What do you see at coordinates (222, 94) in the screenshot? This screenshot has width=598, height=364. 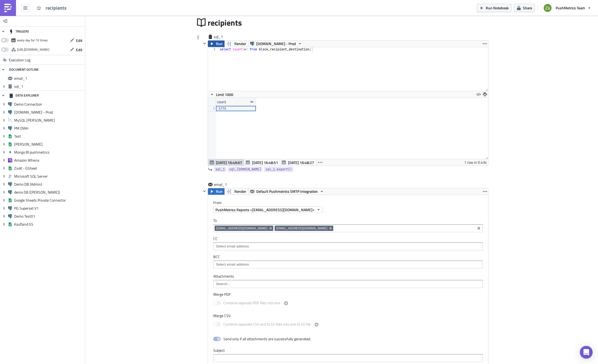 I see `button: Limit 1000` at bounding box center [222, 94].